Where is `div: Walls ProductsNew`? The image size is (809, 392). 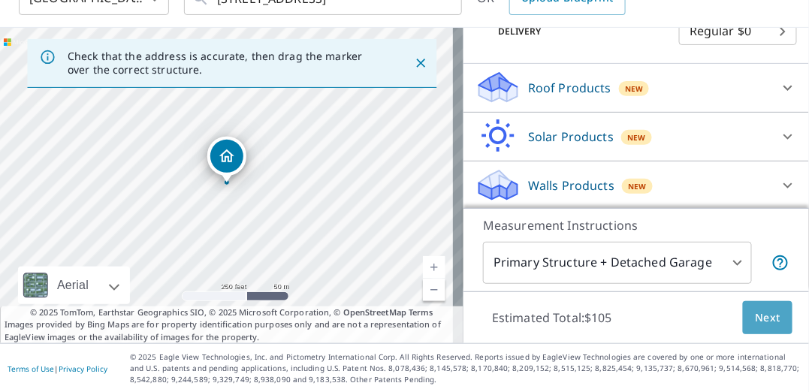 div: Walls ProductsNew is located at coordinates (636, 185).